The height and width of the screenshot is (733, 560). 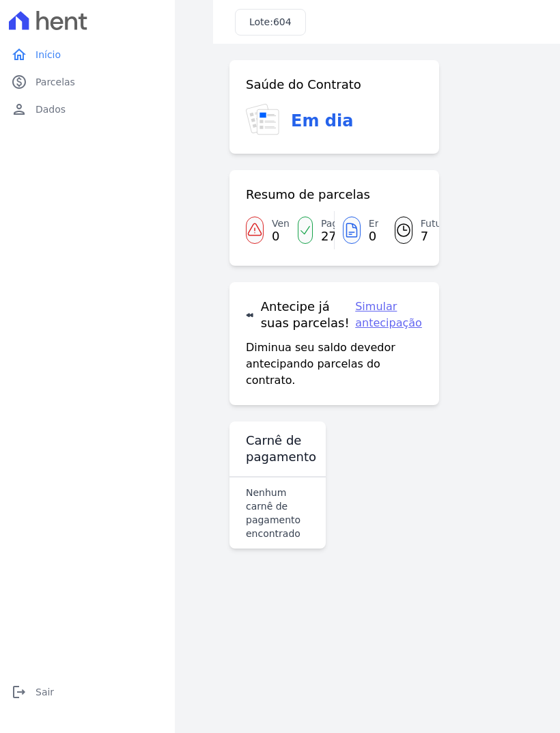 I want to click on a: Pagas 27, so click(x=311, y=230).